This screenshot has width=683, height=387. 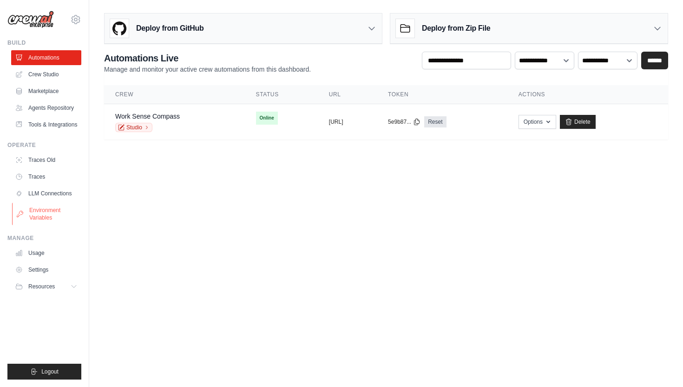 I want to click on h2: Automations Live, so click(x=207, y=58).